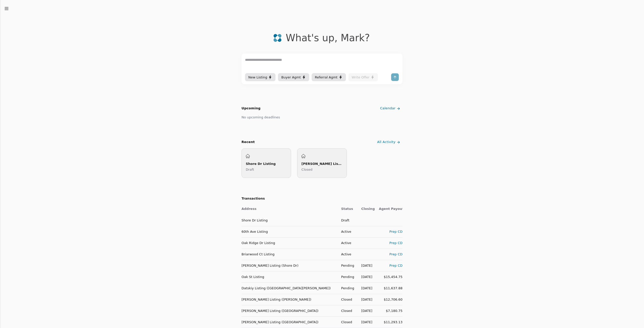 The image size is (644, 328). What do you see at coordinates (248, 142) in the screenshot?
I see `div: Recent` at bounding box center [248, 142].